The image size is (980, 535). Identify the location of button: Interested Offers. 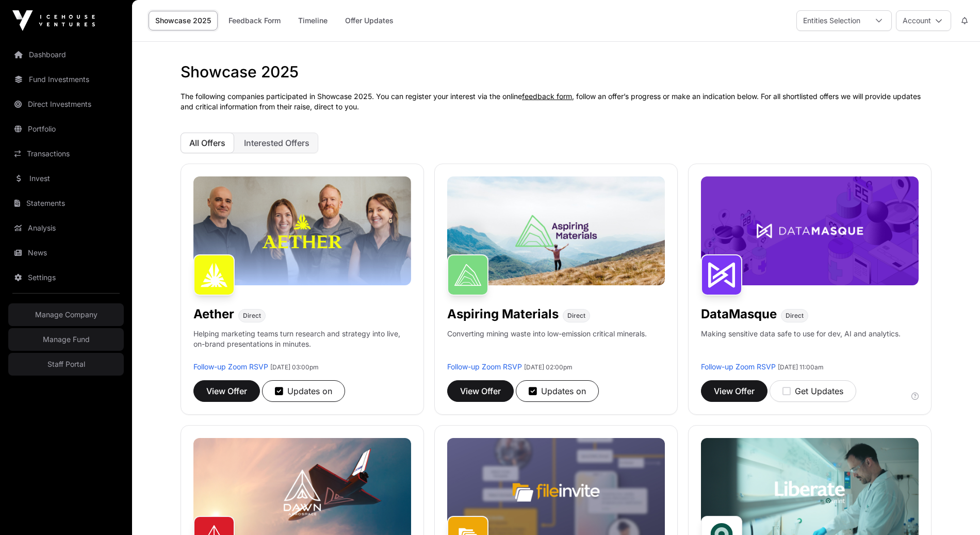
(277, 143).